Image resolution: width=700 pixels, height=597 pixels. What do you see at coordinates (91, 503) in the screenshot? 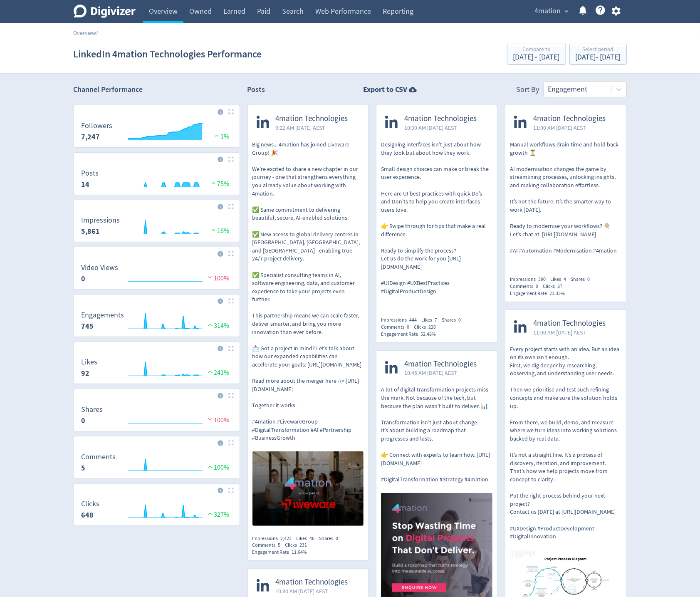
I see `dt: Clicks` at bounding box center [91, 503].